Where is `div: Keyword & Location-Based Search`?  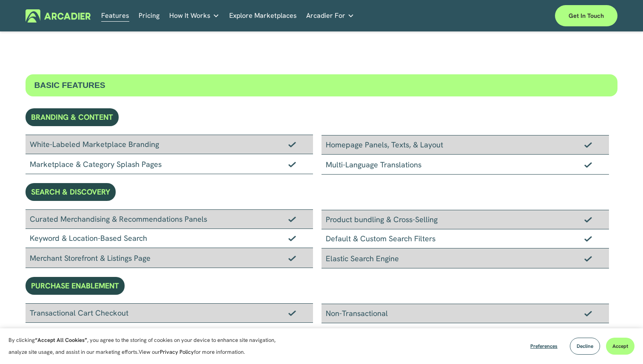
div: Keyword & Location-Based Search is located at coordinates (169, 238).